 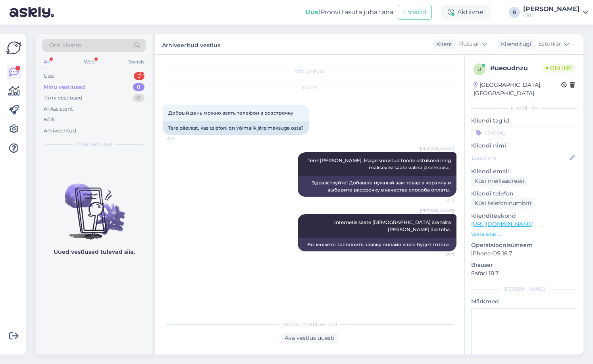 What do you see at coordinates (479, 69) in the screenshot?
I see `span: u` at bounding box center [479, 69].